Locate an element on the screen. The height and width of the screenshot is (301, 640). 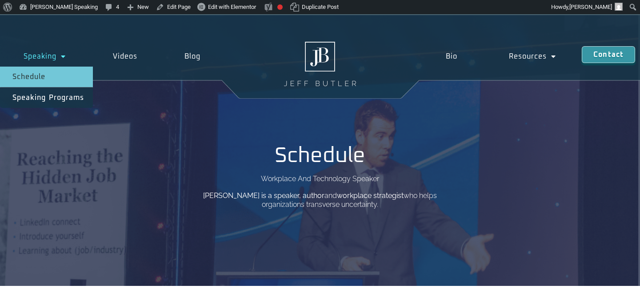
h1: Schedule is located at coordinates (320, 156).